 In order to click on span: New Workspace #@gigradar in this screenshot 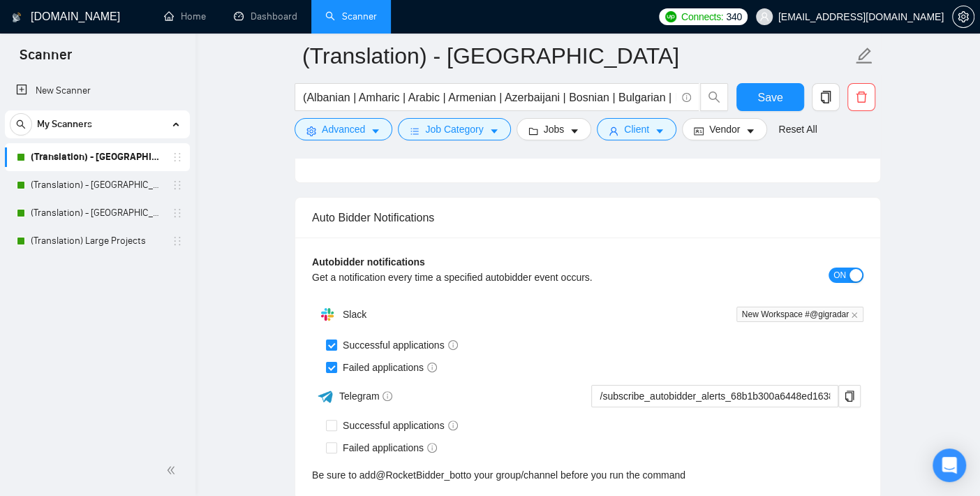, I will do `click(800, 314)`.